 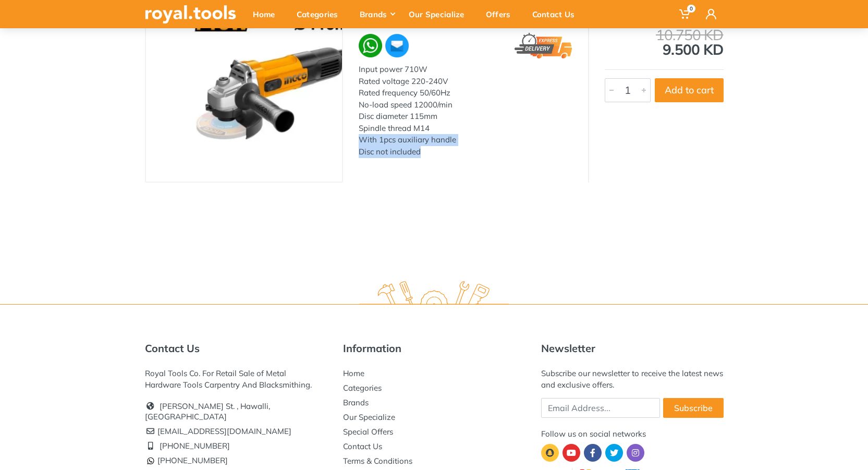 I want to click on h5: Contact Us, so click(x=236, y=348).